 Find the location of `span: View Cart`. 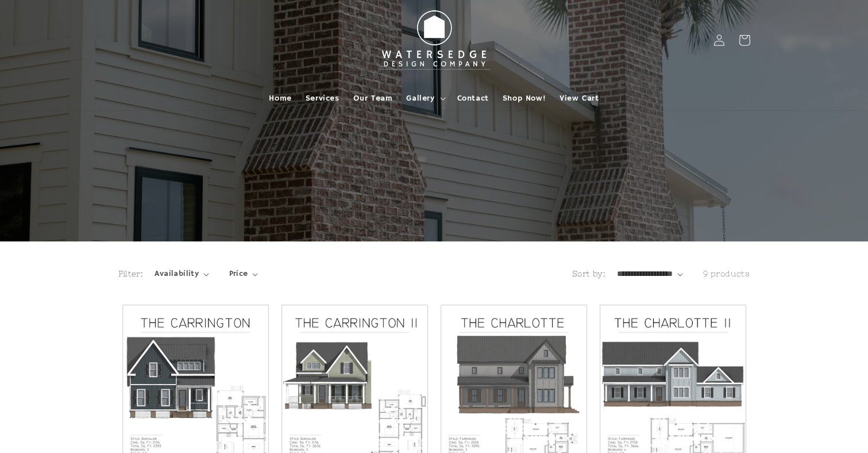

span: View Cart is located at coordinates (579, 98).